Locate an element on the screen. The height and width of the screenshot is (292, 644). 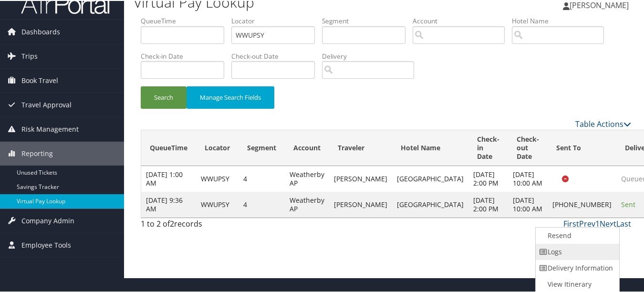
label: QueueTime is located at coordinates (186, 20).